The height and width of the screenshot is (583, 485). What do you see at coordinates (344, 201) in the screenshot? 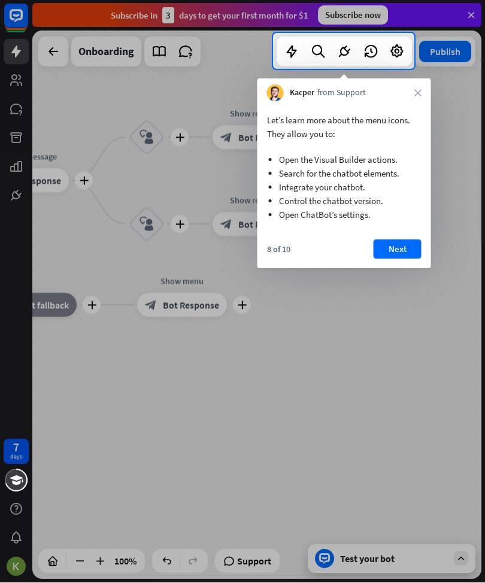
I see `li: Control the chatbot version.` at bounding box center [344, 201].